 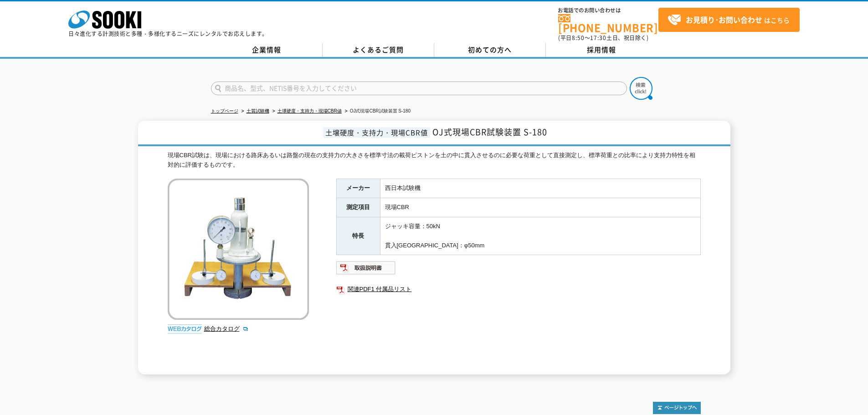 What do you see at coordinates (490, 50) in the screenshot?
I see `a: 初めての方へ` at bounding box center [490, 50].